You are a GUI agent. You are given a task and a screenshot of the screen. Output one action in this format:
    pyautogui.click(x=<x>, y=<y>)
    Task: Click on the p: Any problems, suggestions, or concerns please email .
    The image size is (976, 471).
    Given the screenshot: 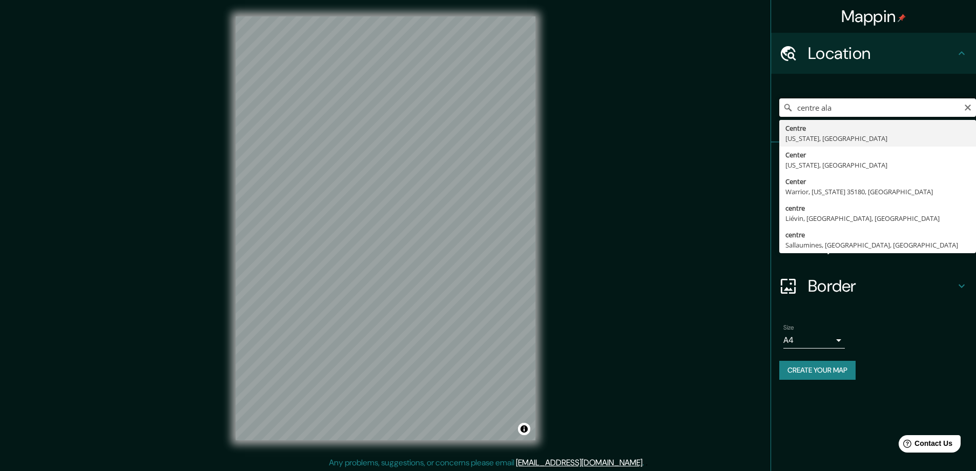 What is the action you would take?
    pyautogui.click(x=486, y=463)
    